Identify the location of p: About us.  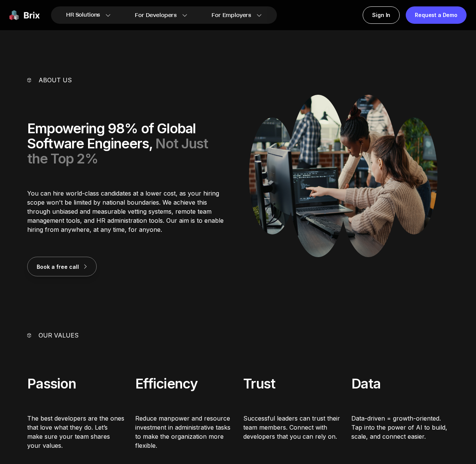
(55, 80).